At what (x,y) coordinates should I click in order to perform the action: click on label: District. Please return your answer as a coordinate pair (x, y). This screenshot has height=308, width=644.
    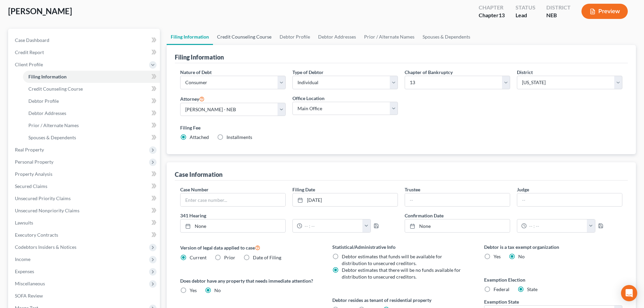
    Looking at the image, I should click on (525, 72).